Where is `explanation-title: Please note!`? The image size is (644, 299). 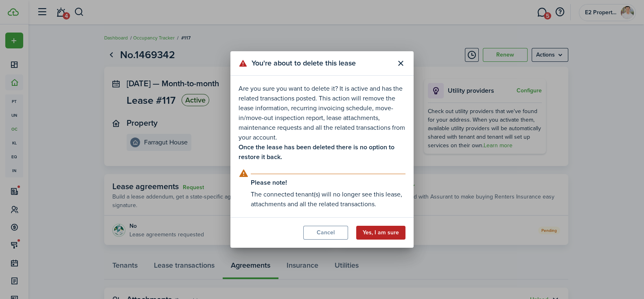
explanation-title: Please note! is located at coordinates (328, 182).